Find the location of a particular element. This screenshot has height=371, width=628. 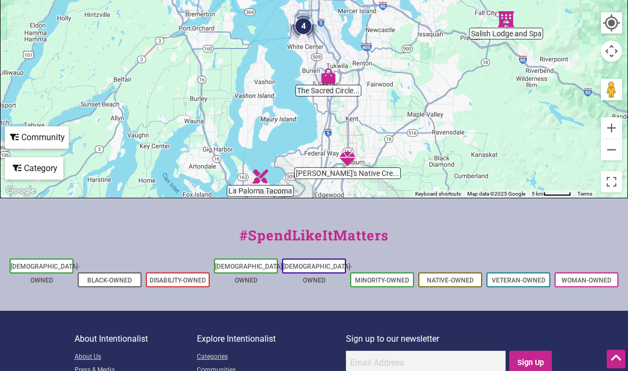

div: Salish Lodge and Spa is located at coordinates (506, 19).